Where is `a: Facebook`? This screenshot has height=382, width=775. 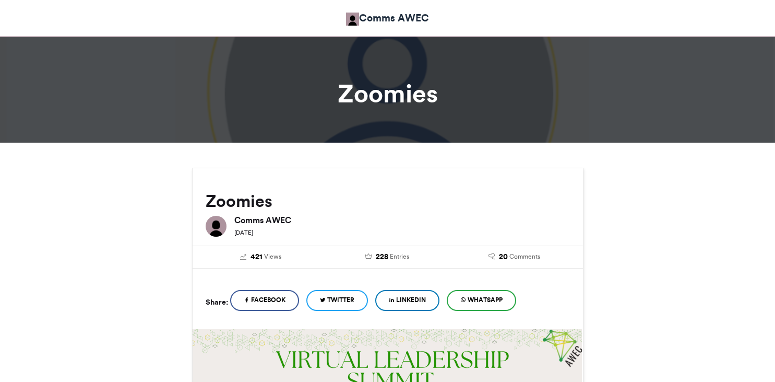 a: Facebook is located at coordinates (265, 300).